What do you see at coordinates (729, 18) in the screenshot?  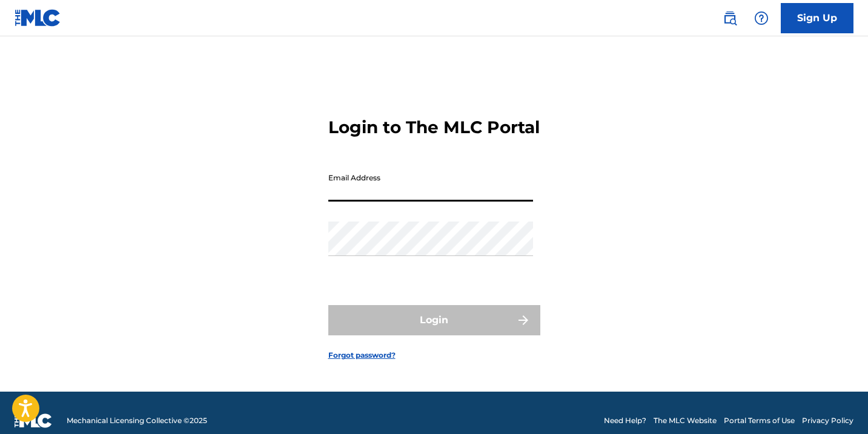 I see `a: Public Search` at bounding box center [729, 18].